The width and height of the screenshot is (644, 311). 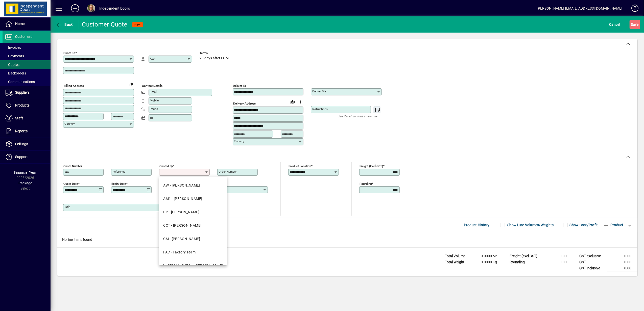 I want to click on mat-label: Product location, so click(x=300, y=166).